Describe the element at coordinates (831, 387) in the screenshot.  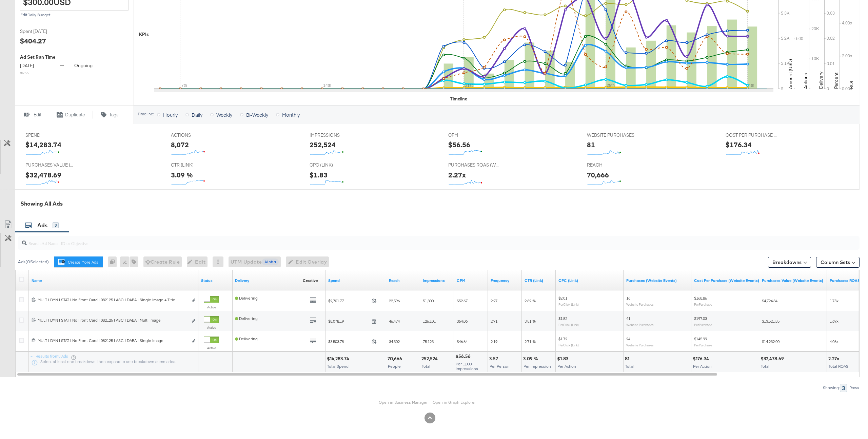
I see `div: Showing:` at that location.